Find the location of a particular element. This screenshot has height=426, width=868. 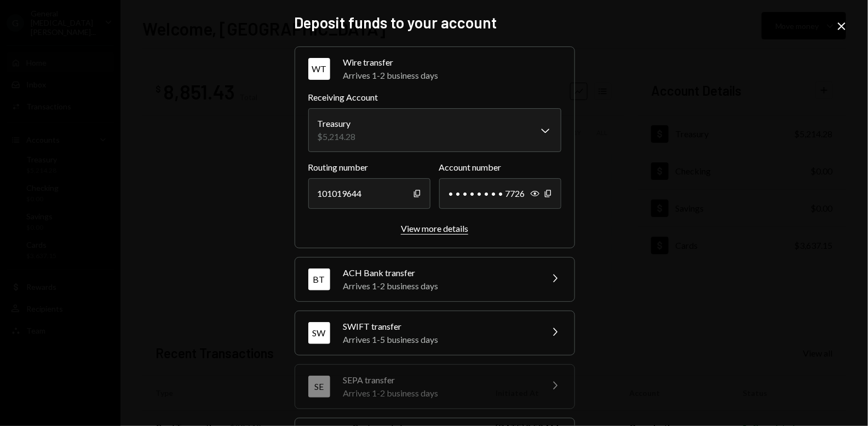

button: Receiving Account is located at coordinates (435, 130).